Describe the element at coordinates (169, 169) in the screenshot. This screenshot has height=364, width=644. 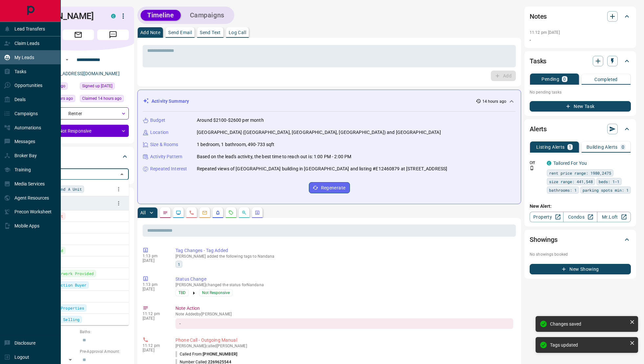
I see `p: Repeated Interest` at that location.